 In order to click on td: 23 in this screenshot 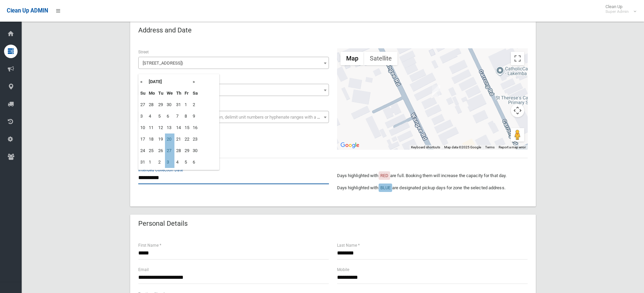, I will do `click(195, 139)`.